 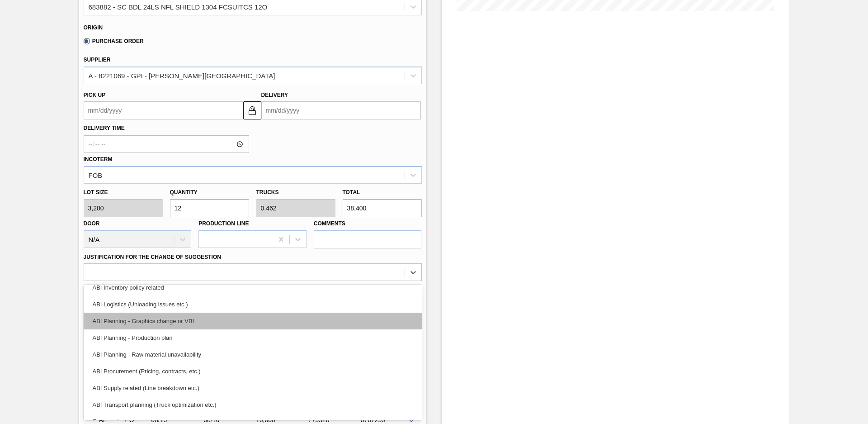 I want to click on div: 683882 - SC BDL 24LS NFL SHIELD 1304 FCSUITCS 12O, so click(x=178, y=6).